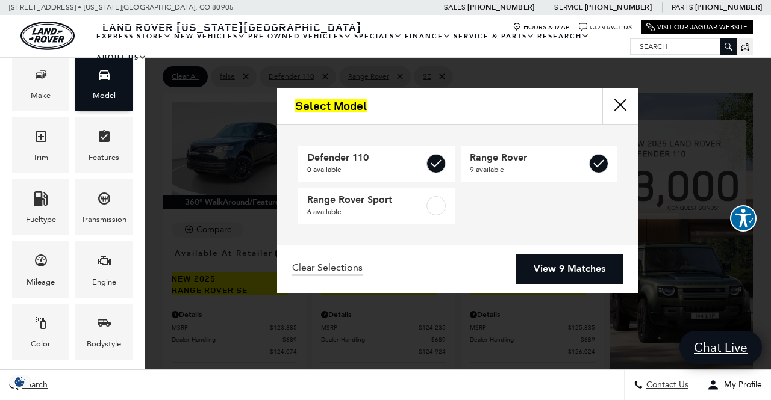 This screenshot has width=771, height=400. I want to click on div: Color, so click(40, 344).